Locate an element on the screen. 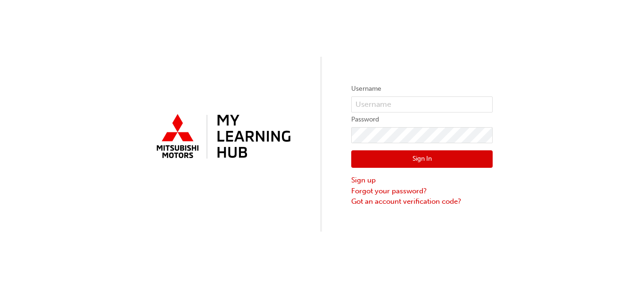 The width and height of the screenshot is (644, 303). input: Username is located at coordinates (422, 104).